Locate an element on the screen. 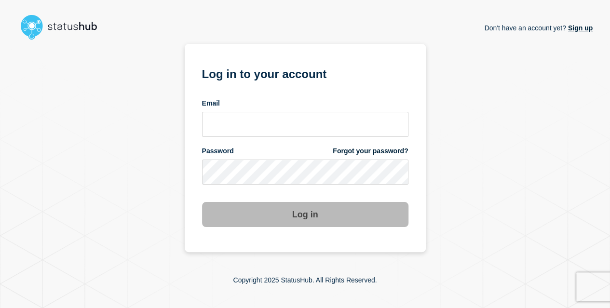 This screenshot has width=610, height=308. h1: Log in to your account is located at coordinates (305, 73).